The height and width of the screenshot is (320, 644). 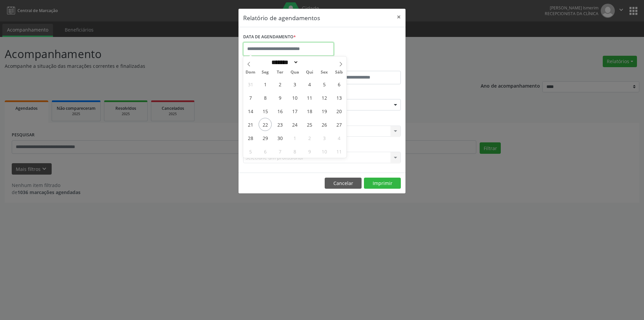 What do you see at coordinates (339, 138) in the screenshot?
I see `span: Outubro 4, 2025` at bounding box center [339, 138].